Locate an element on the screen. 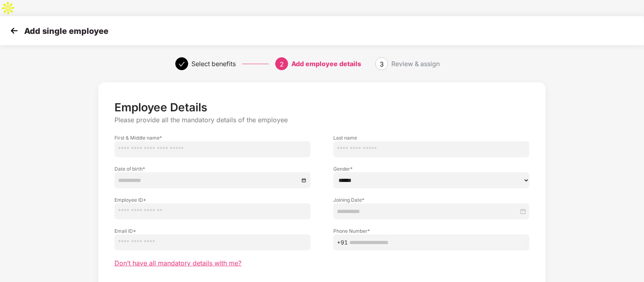 The image size is (644, 282). div: Select benefits is located at coordinates (214, 64).